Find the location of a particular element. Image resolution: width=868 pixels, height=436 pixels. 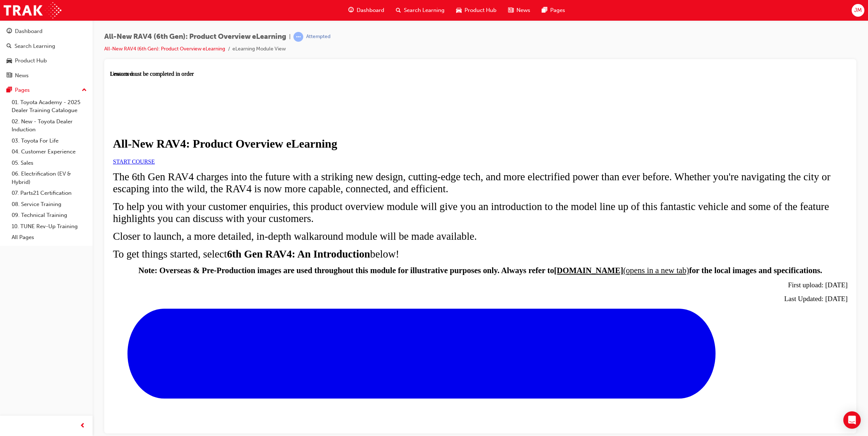

a: search-iconSearch Learning is located at coordinates (420, 10).